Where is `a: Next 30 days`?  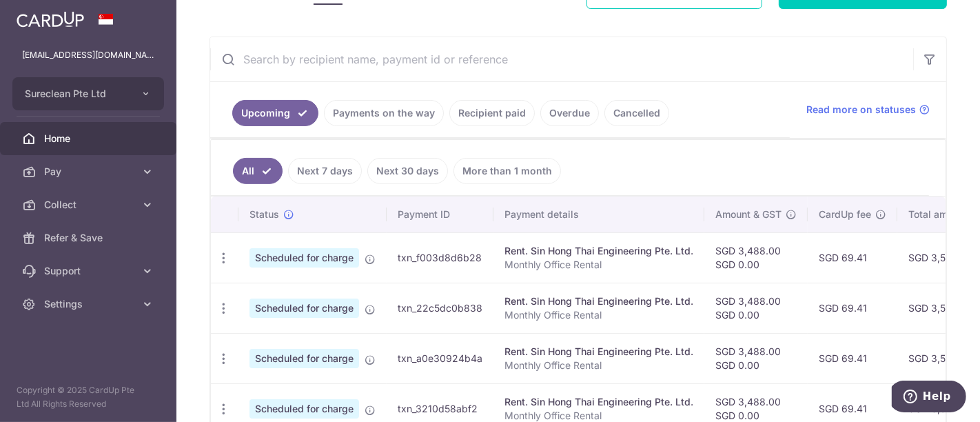
a: Next 30 days is located at coordinates (407, 171).